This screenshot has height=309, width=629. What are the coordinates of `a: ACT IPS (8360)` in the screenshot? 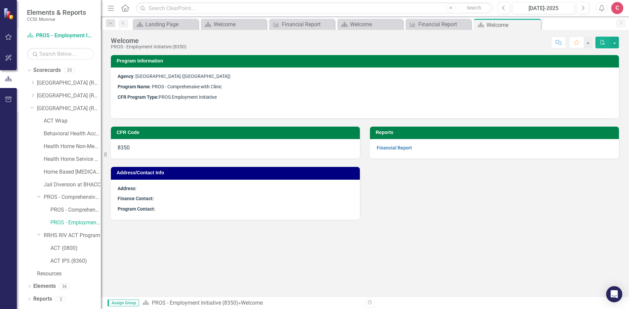 It's located at (76, 261).